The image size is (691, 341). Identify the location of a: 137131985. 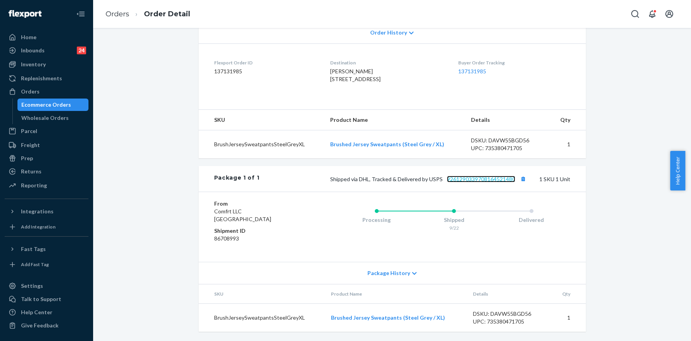
(473, 71).